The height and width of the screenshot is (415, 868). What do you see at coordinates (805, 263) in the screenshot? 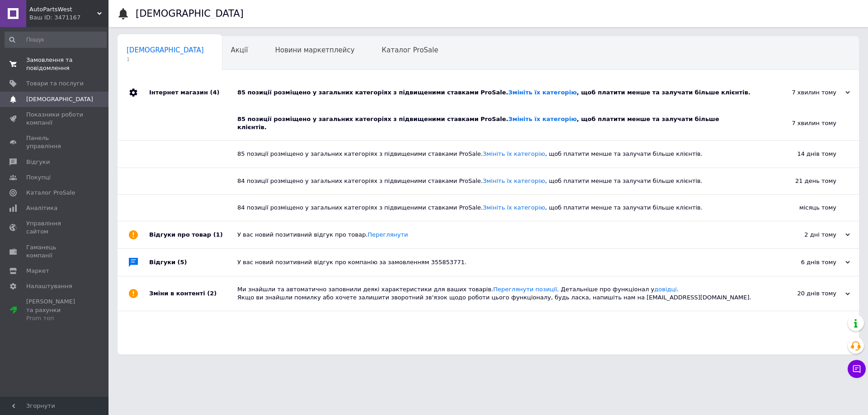
I see `div: 6 днів тому` at bounding box center [805, 263].